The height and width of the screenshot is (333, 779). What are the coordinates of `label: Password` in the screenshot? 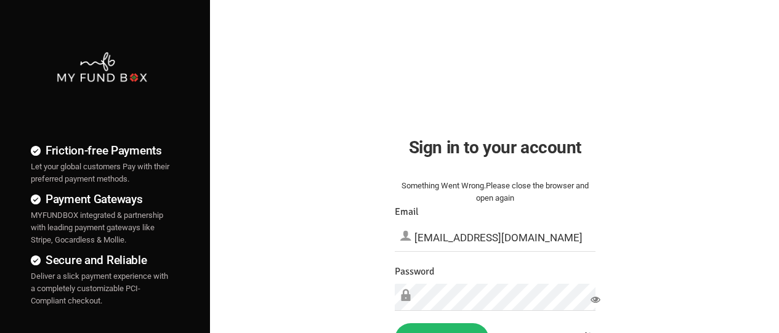 It's located at (414, 271).